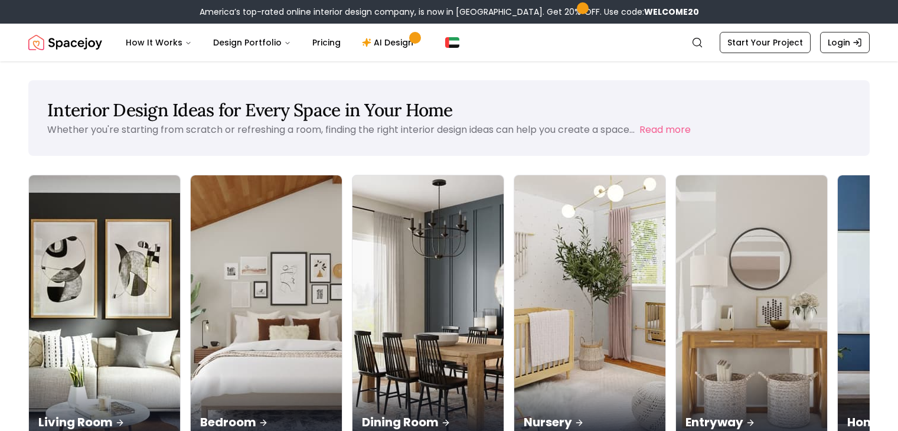  I want to click on button: How It Works, so click(159, 42).